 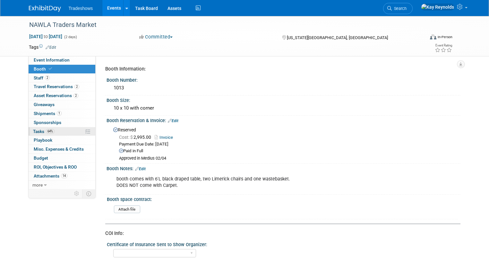 I want to click on div: COI Info:, so click(x=280, y=233).